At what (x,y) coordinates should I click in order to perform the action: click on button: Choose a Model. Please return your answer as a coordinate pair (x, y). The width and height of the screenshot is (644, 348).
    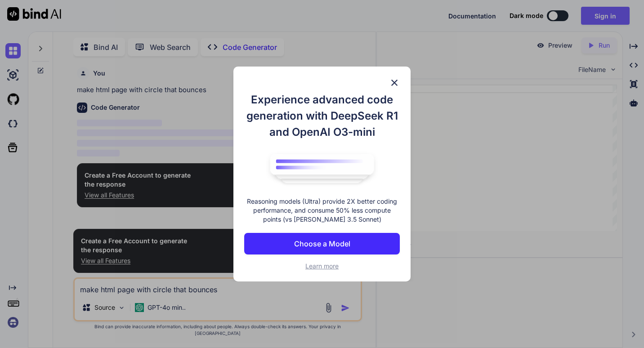
    Looking at the image, I should click on (322, 244).